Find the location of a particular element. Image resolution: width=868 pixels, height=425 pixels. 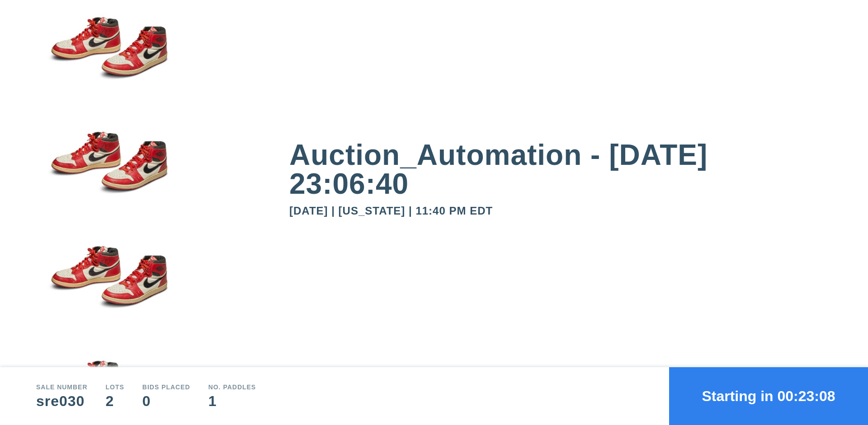

div: No. Paddles is located at coordinates (233, 387).